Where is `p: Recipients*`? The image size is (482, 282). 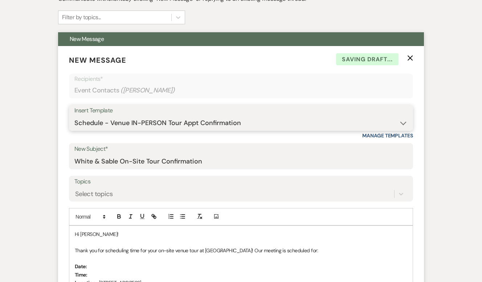
p: Recipients* is located at coordinates (241, 79).